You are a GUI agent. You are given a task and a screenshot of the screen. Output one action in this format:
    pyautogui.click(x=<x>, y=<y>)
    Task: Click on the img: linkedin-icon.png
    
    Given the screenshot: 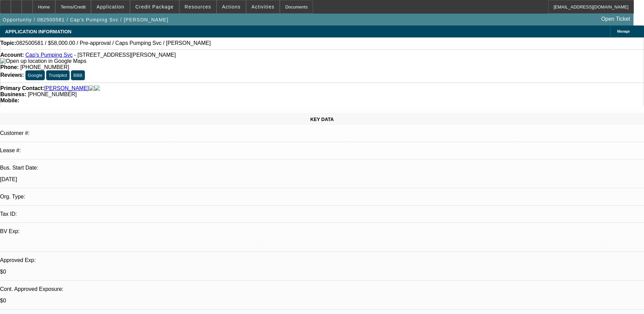 What is the action you would take?
    pyautogui.click(x=97, y=88)
    